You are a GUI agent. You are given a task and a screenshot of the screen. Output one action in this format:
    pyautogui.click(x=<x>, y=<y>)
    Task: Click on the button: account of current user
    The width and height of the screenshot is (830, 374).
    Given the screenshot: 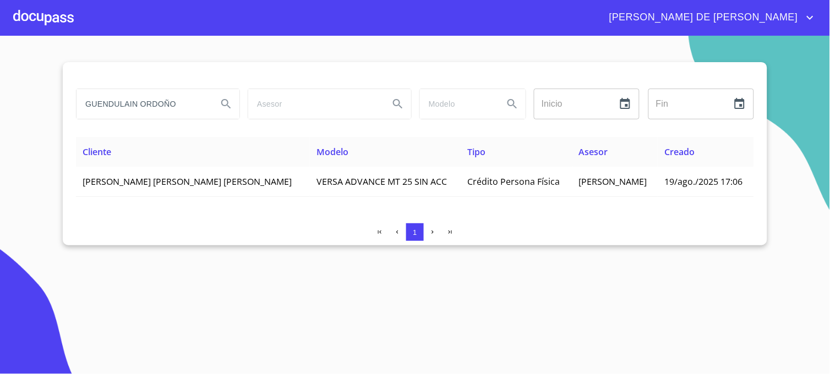 What is the action you would take?
    pyautogui.click(x=709, y=18)
    